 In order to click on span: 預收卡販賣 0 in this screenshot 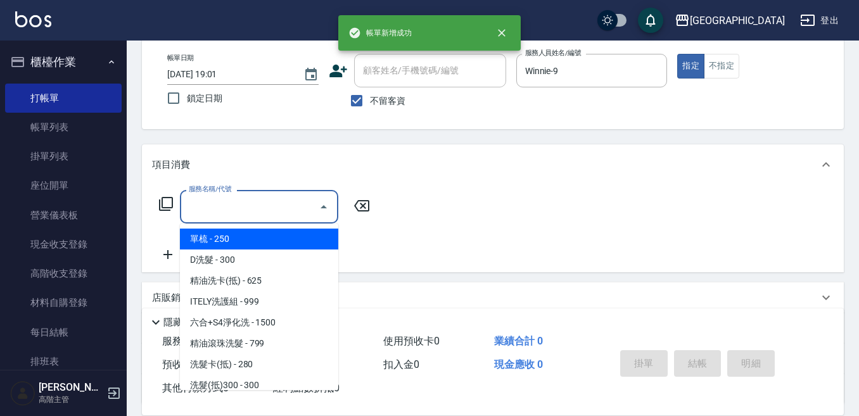, I will do `click(190, 364)`.